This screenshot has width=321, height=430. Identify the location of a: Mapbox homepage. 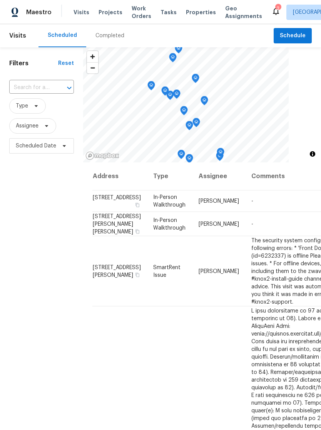
(102, 156).